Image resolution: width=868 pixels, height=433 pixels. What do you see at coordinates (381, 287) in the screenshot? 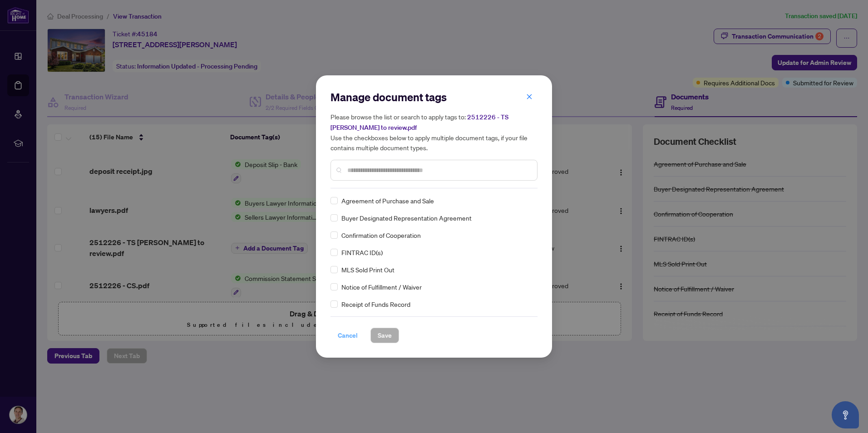
I see `span: Notice of Fulfillment / Waiver` at bounding box center [381, 287].